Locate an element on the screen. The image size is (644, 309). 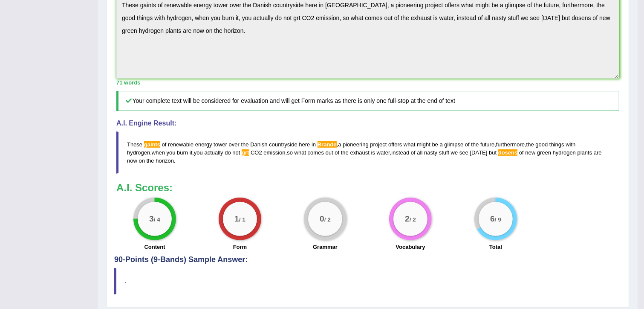
span: stuff is located at coordinates (444, 152).